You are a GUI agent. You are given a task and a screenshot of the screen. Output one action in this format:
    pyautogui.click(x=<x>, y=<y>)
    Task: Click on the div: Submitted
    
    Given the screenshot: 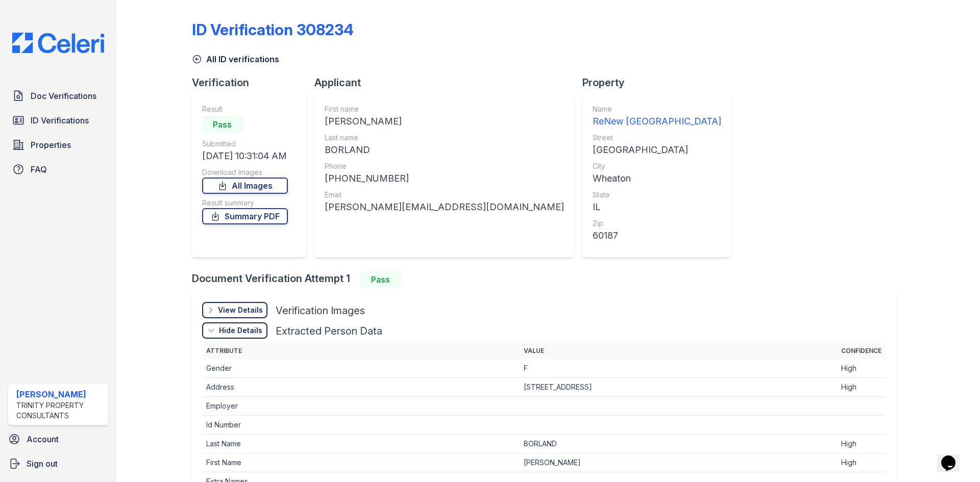 What is the action you would take?
    pyautogui.click(x=245, y=144)
    